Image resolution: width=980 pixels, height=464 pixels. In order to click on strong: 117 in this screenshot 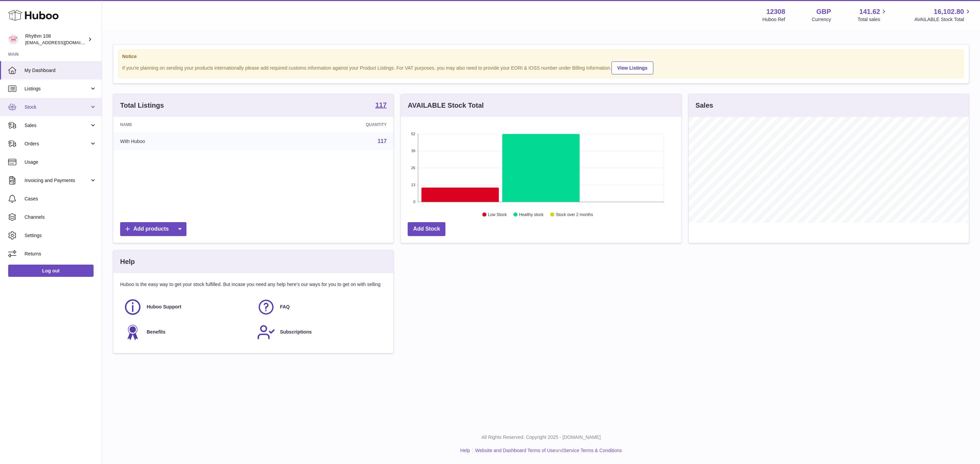, I will do `click(381, 105)`.